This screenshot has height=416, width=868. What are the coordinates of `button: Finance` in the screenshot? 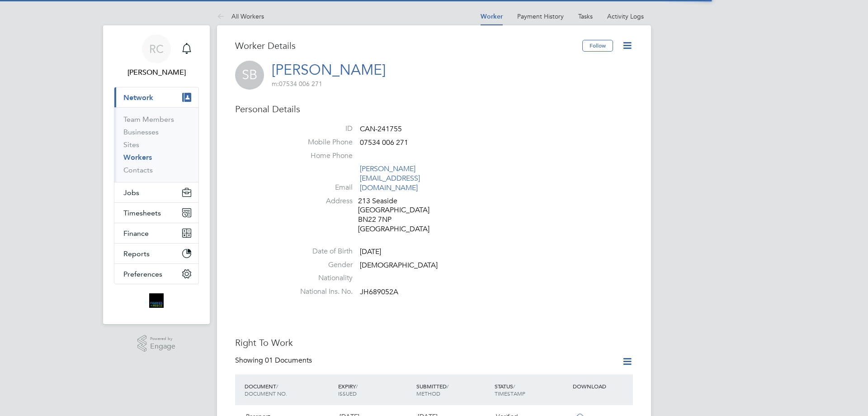 It's located at (157, 233).